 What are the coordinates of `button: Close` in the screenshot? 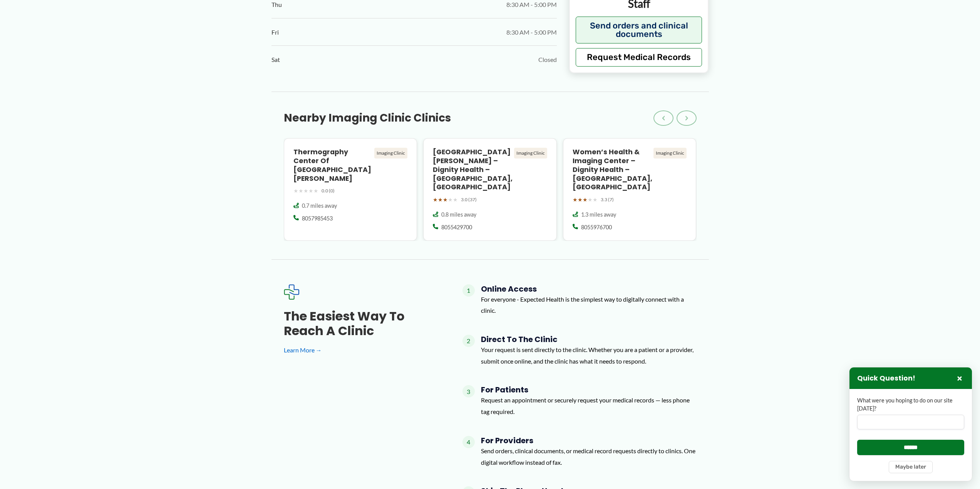 It's located at (959, 378).